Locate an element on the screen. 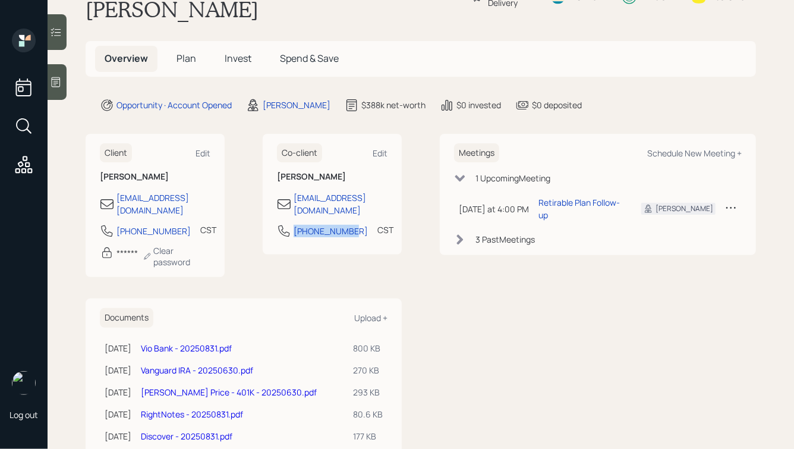  div: 80.6 KB is located at coordinates (368, 414).